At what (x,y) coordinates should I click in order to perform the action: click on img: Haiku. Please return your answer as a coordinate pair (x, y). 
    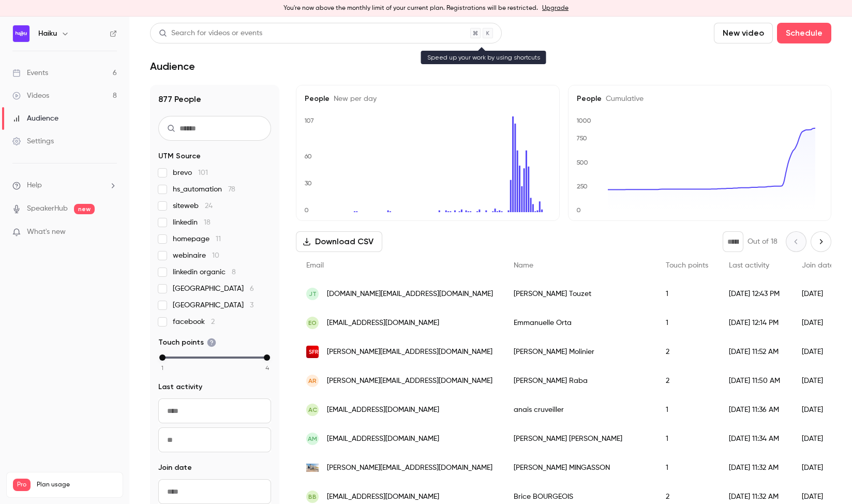
    Looking at the image, I should click on (21, 34).